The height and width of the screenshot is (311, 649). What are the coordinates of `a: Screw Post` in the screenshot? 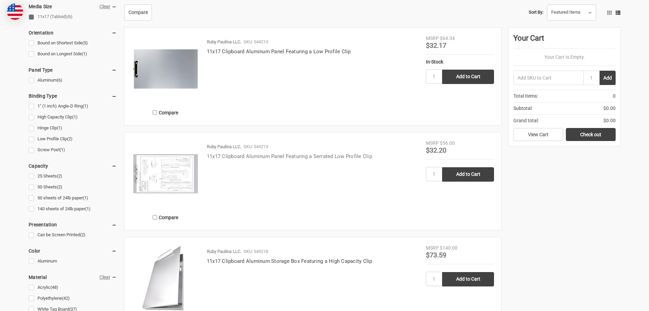 It's located at (73, 150).